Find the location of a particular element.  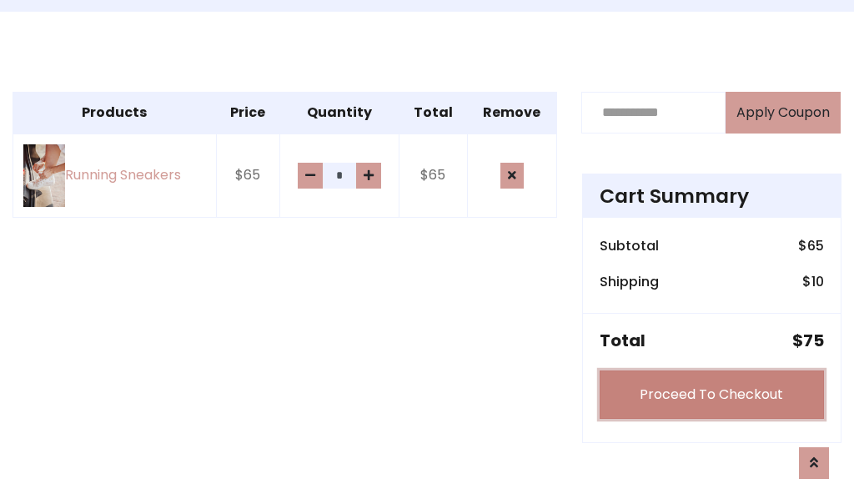

a: Running Sneakers is located at coordinates (114, 175).